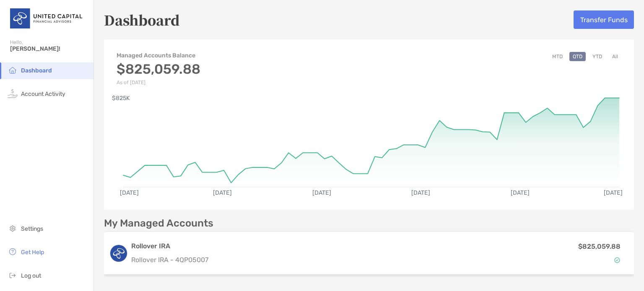 The width and height of the screenshot is (644, 291). What do you see at coordinates (615, 57) in the screenshot?
I see `button: All` at bounding box center [615, 57].